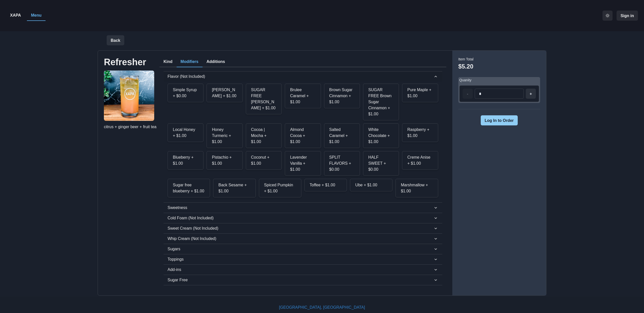 The width and height of the screenshot is (644, 313). What do you see at coordinates (301, 259) in the screenshot?
I see `span: Toppings` at bounding box center [301, 259].